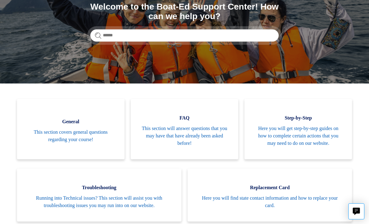 This screenshot has height=224, width=369. Describe the element at coordinates (184, 118) in the screenshot. I see `span: FAQ` at that location.